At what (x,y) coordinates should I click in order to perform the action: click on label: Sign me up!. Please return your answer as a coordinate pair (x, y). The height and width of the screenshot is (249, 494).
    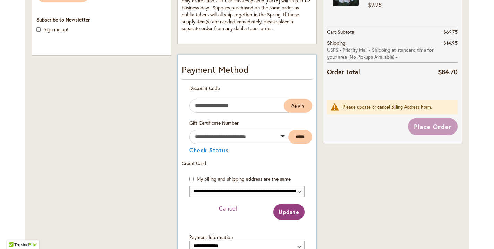
    Looking at the image, I should click on (56, 29).